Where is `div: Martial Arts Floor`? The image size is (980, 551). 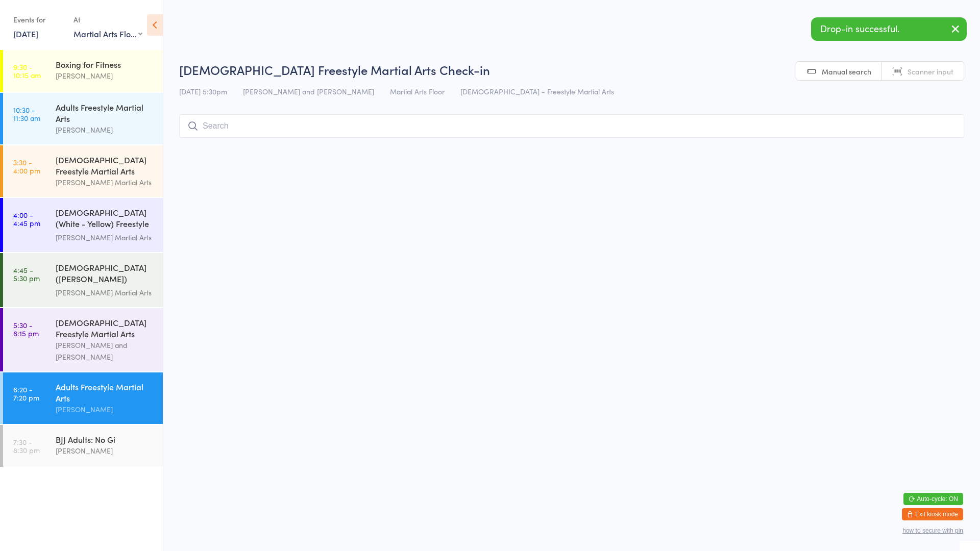 div: Martial Arts Floor is located at coordinates (108, 34).